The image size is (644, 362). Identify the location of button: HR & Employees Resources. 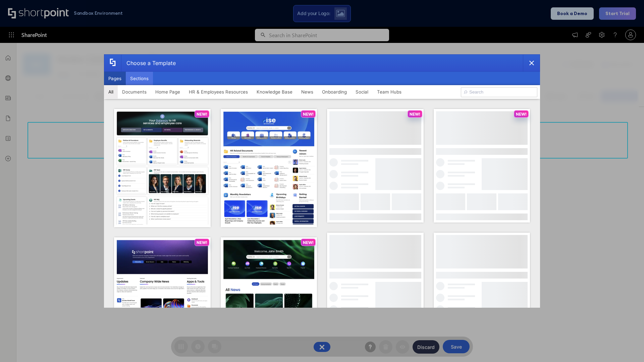
(218, 92).